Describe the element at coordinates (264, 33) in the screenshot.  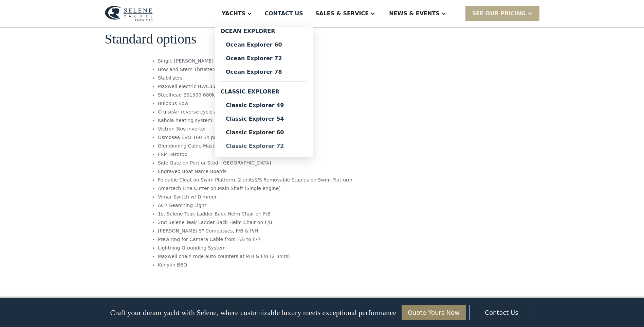
I see `div: Ocean Explorer` at that location.